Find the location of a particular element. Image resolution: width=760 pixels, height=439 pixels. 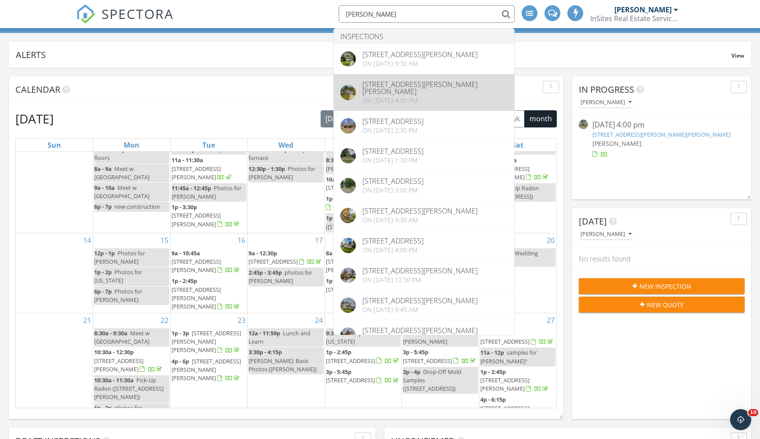

input: Search everything... is located at coordinates (427, 14).